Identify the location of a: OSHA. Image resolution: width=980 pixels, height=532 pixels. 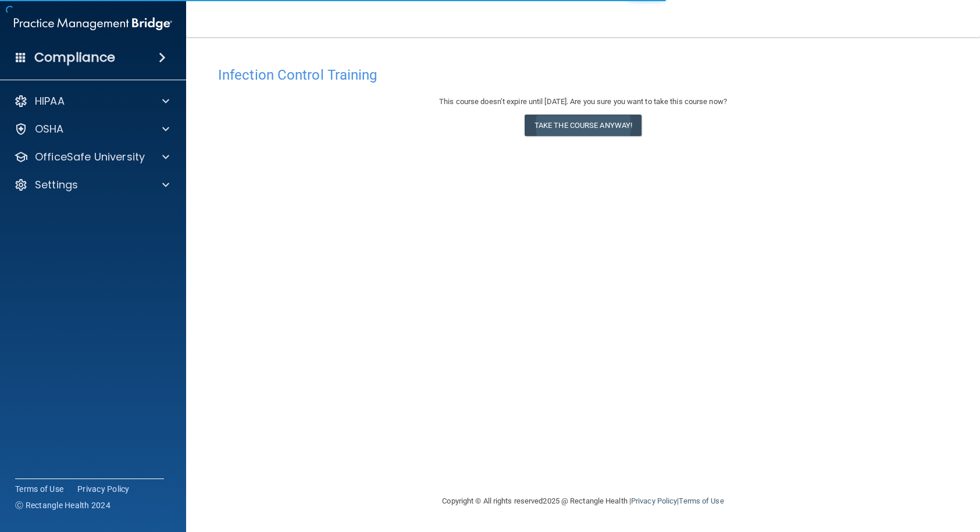
(92, 129).